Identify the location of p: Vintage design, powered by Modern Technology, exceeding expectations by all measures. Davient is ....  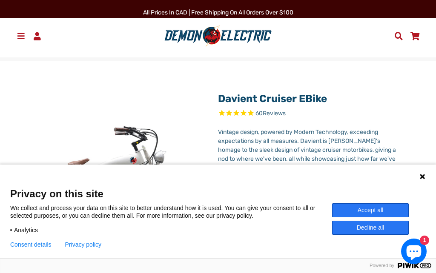
(308, 168).